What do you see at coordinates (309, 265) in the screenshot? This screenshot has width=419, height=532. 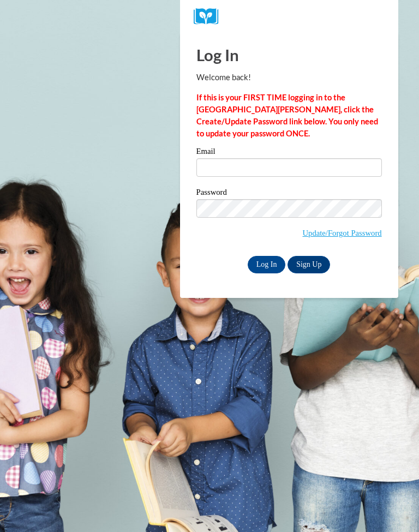 I see `a: Sign Up` at bounding box center [309, 265].